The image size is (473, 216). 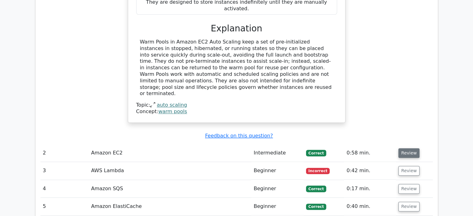 What do you see at coordinates (170, 189) in the screenshot?
I see `td: Amazon SQS` at bounding box center [170, 189].